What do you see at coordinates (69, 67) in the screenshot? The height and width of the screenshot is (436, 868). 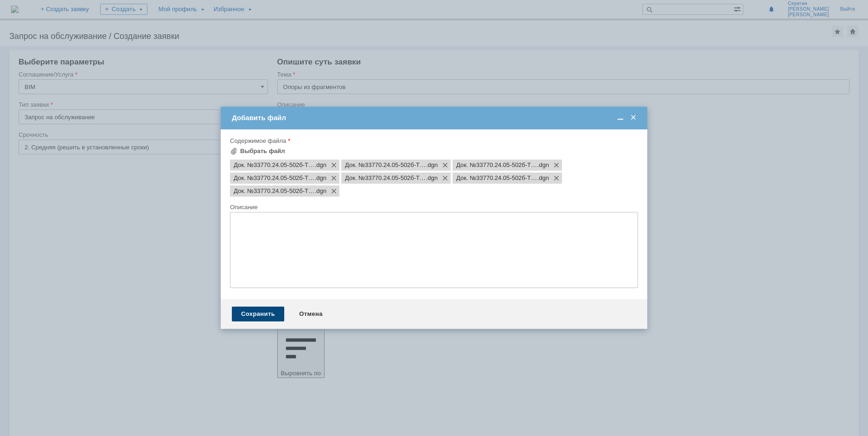 I see `div: Фрагменты опор прилагаю` at bounding box center [69, 67].